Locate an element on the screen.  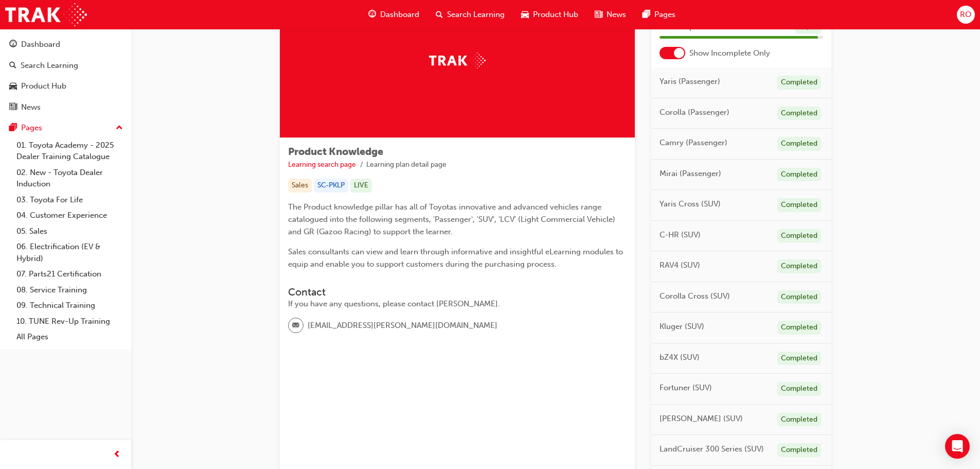
div: Sales is located at coordinates (300, 185).